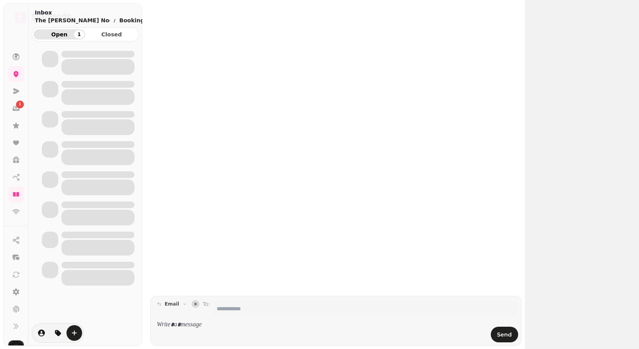  I want to click on button: Bookings, so click(137, 20).